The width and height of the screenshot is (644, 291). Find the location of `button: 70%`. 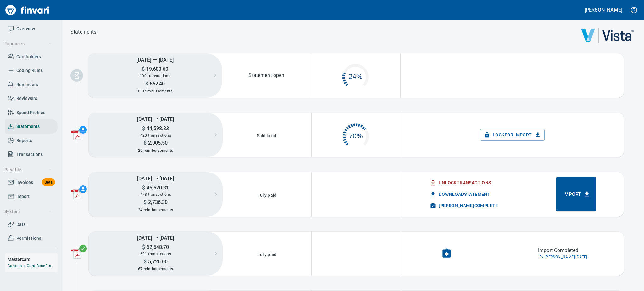

button: 70% is located at coordinates (356, 135).